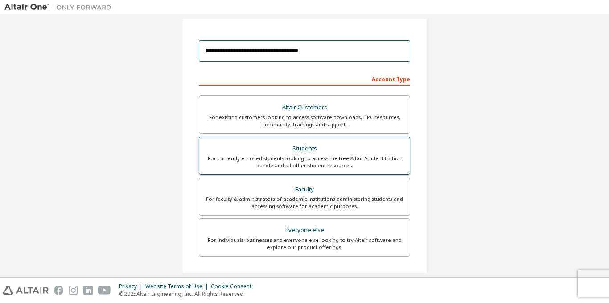 Image resolution: width=609 pixels, height=303 pixels. I want to click on div: Cookie Consent, so click(234, 286).